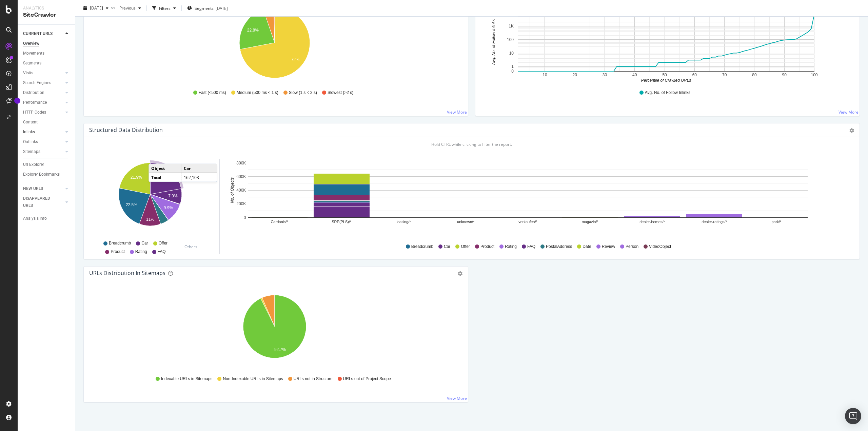  What do you see at coordinates (232, 191) in the screenshot?
I see `text: No. of Objects` at bounding box center [232, 191].